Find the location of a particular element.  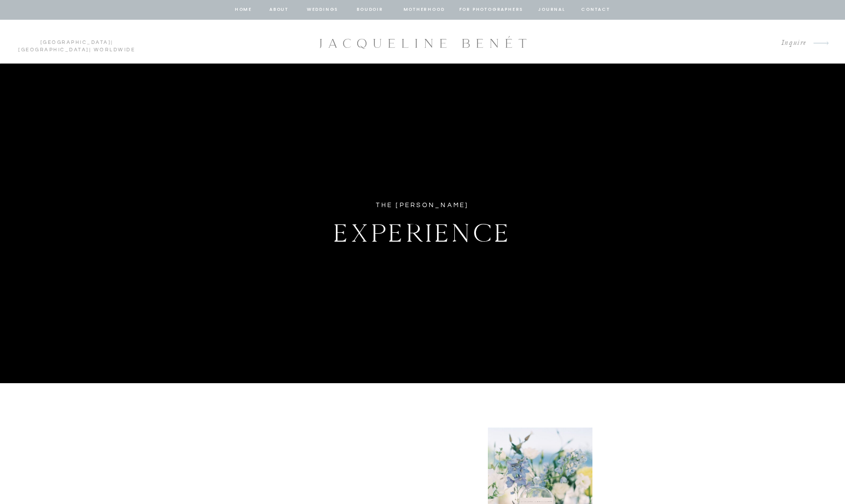

nav: for photographers is located at coordinates (492, 10).